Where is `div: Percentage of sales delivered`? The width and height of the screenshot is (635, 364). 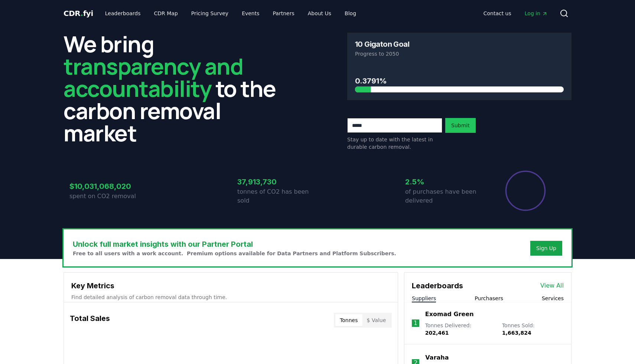
div: Percentage of sales delivered is located at coordinates (525, 190).